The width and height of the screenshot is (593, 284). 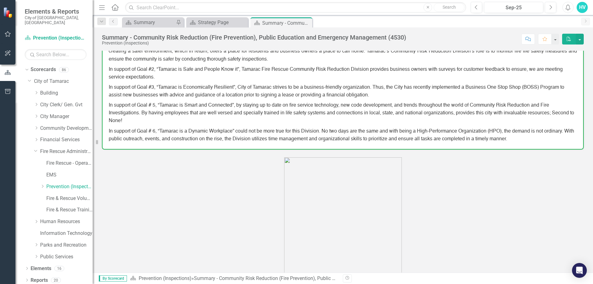 I want to click on div: Sep-25, so click(x=513, y=8).